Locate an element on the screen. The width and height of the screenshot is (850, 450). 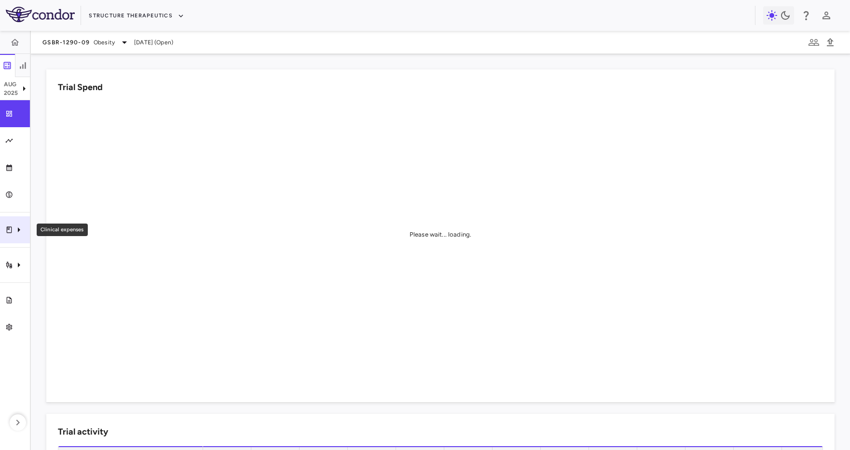
p: Aug is located at coordinates (11, 84).